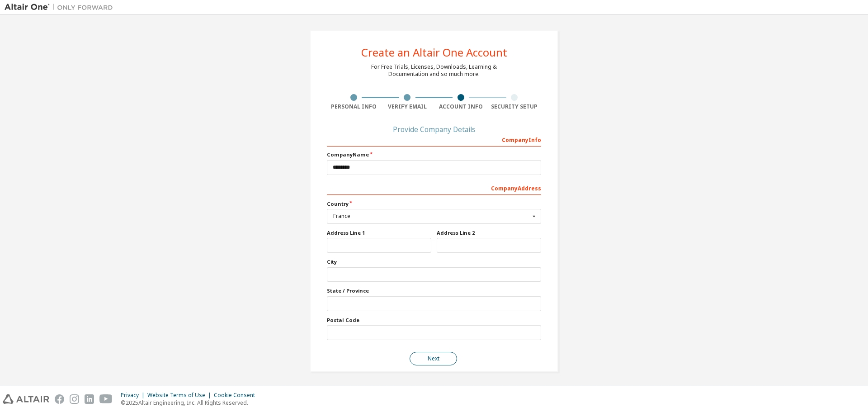 The height and width of the screenshot is (412, 868). Describe the element at coordinates (489, 233) in the screenshot. I see `label: Address Line 2` at that location.